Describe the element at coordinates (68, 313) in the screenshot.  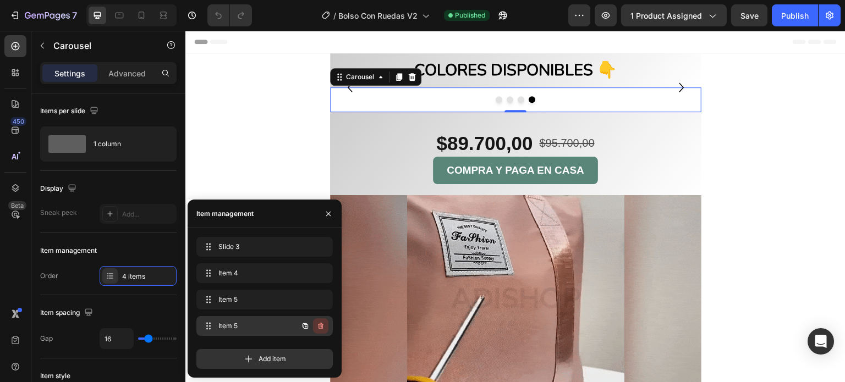
I see `div: Item spacing` at that location.